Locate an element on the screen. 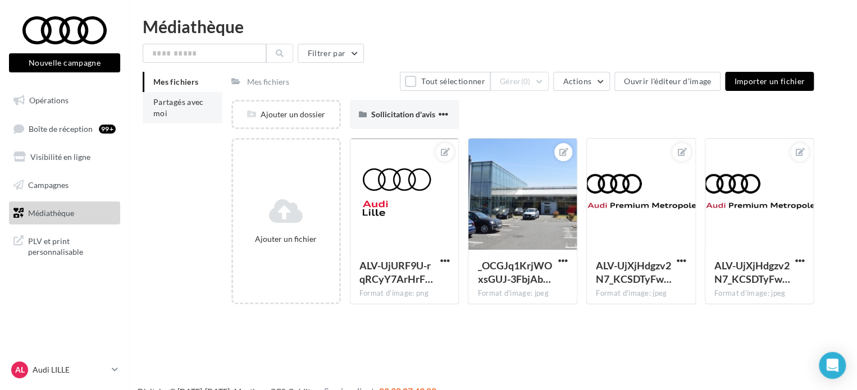  a: Boîte de réception99+ is located at coordinates (65, 129).